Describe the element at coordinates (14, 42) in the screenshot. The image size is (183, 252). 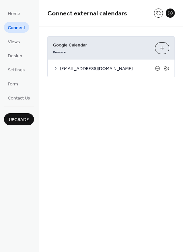
I see `span: Views` at that location.